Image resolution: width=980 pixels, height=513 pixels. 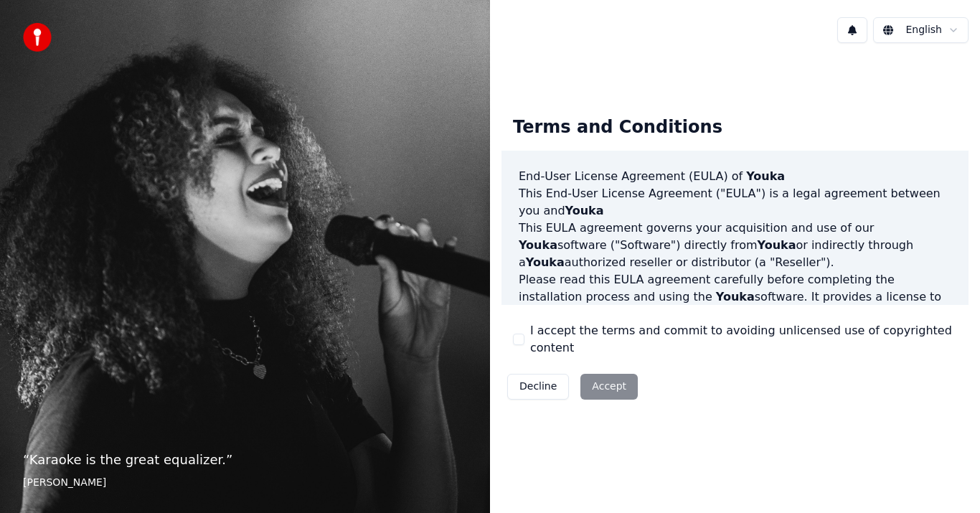 I want to click on p: This End-User License Agreement ("EULA") is a legal agreement between you and, so click(x=734, y=202).